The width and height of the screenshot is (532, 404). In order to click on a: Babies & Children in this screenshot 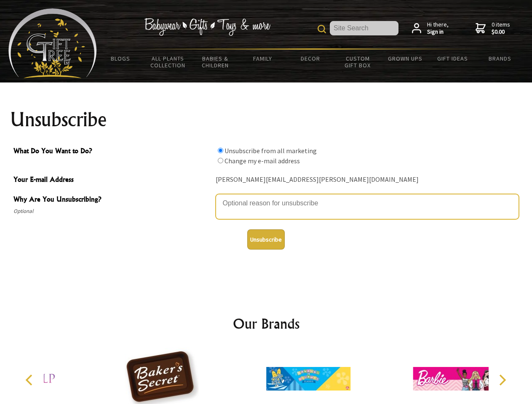, I will do `click(215, 62)`.